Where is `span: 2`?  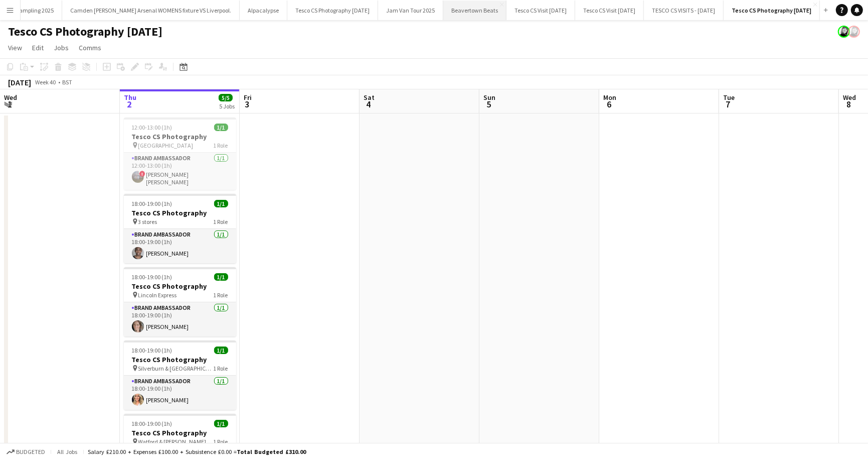
span: 2 is located at coordinates (130, 104).